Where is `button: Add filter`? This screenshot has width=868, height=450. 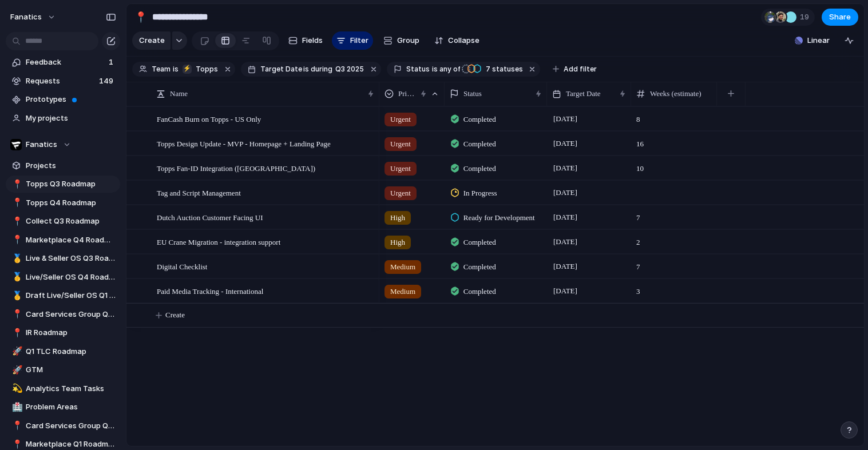
button: Add filter is located at coordinates (574, 69).